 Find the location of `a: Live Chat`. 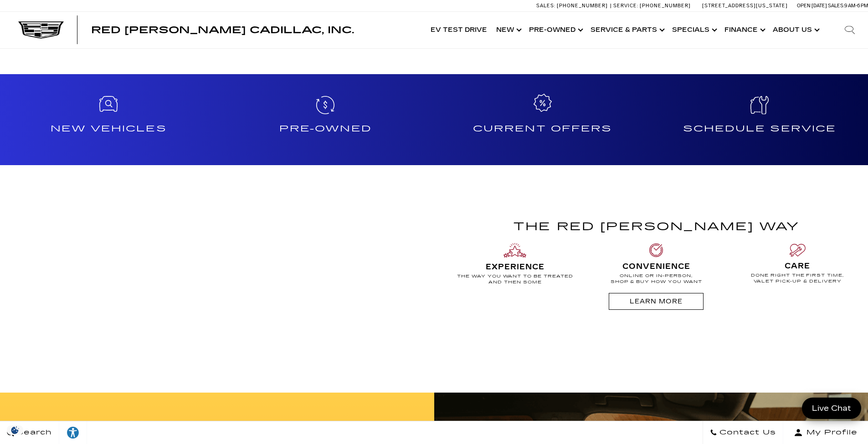

a: Live Chat is located at coordinates (832, 408).